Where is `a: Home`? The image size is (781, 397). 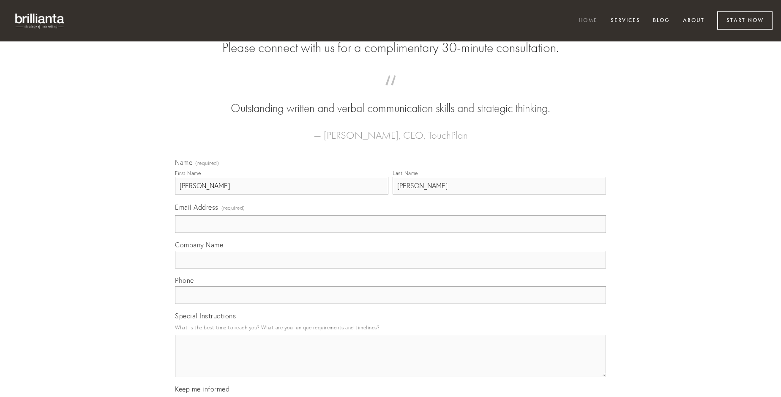
a: Home is located at coordinates (588, 21).